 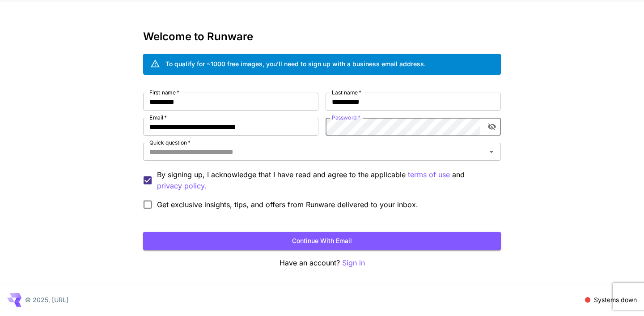 What do you see at coordinates (492, 152) in the screenshot?
I see `button: Open` at bounding box center [492, 152].